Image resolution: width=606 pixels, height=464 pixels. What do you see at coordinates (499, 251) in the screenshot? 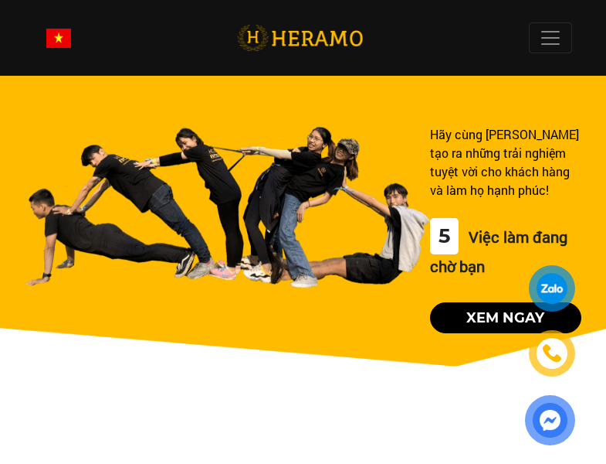
I see `span: Việc làm đang chờ bạn` at bounding box center [499, 251].